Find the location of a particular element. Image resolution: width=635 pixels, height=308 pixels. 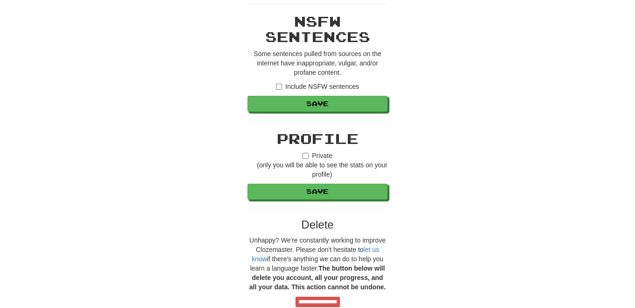

h2: Profile is located at coordinates (318, 138).